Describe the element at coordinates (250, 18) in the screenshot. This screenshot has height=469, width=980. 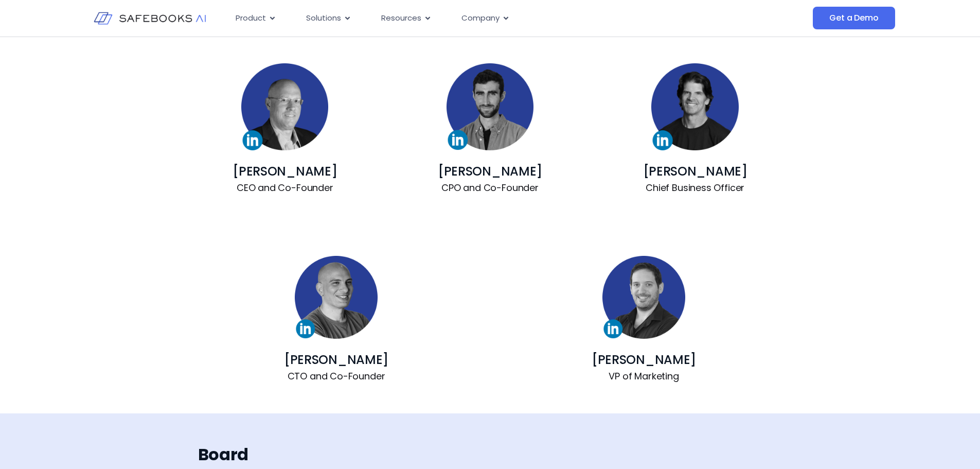
I see `span: Product` at that location.